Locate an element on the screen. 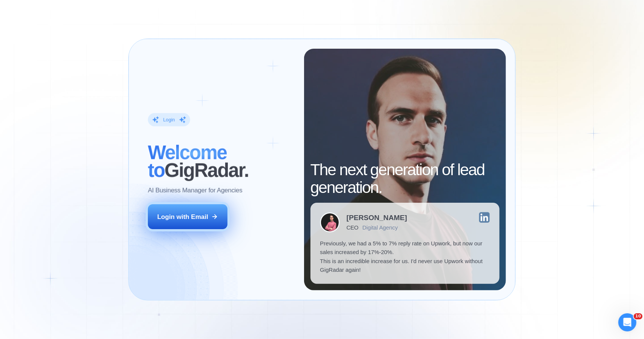 Image resolution: width=644 pixels, height=339 pixels. h2: ‍ GigRadar. is located at coordinates (221, 161).